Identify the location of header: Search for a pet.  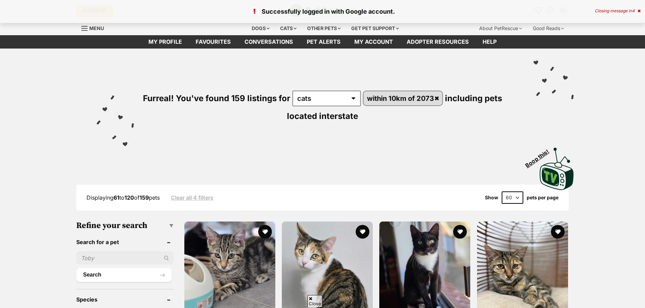
(125, 242).